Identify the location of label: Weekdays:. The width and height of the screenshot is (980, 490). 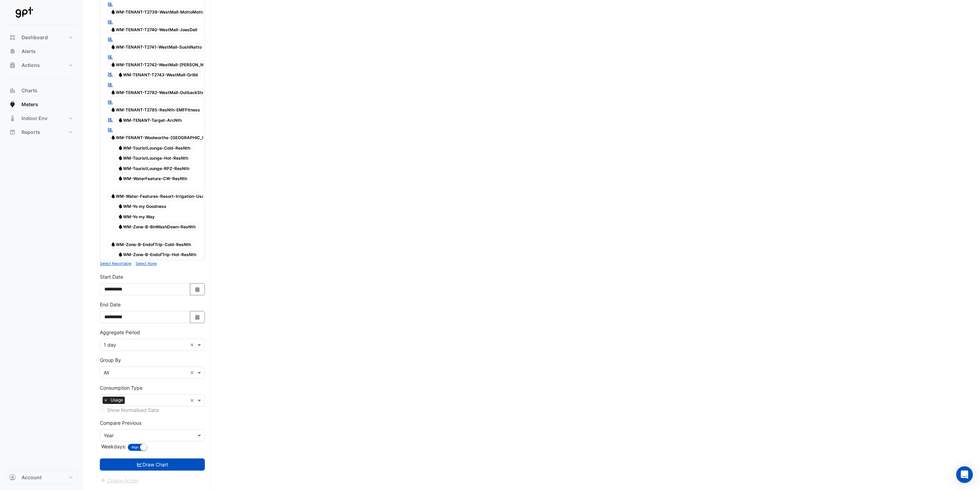
(113, 446).